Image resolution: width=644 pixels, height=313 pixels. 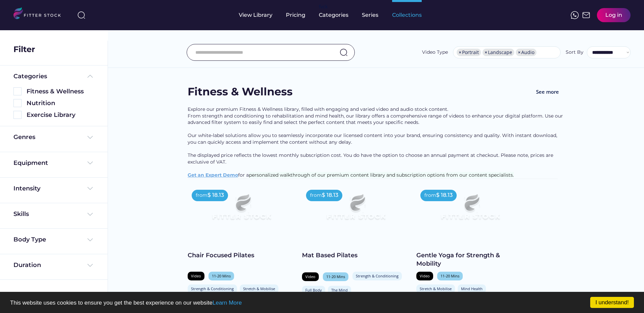 I want to click on u: Get an Expert Demo, so click(x=213, y=175).